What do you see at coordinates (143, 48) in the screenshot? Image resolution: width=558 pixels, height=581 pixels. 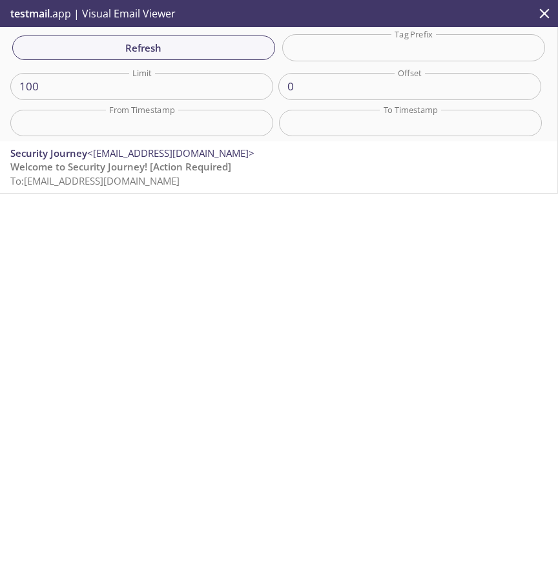 I see `span: Refresh` at bounding box center [143, 48].